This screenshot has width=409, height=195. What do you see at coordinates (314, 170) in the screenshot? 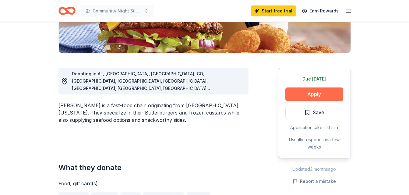
I see `div: Updated 3 months ago` at bounding box center [314, 170].